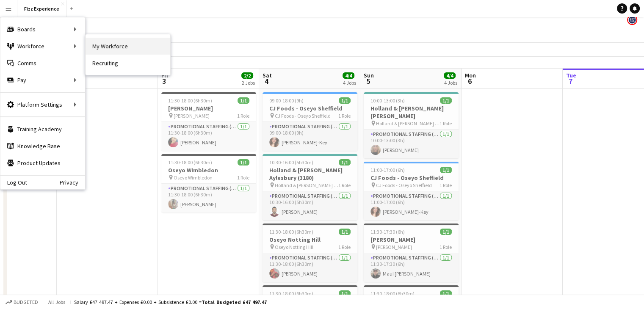  What do you see at coordinates (388, 100) in the screenshot?
I see `span: 10:00-13:00 (3h)` at bounding box center [388, 100].